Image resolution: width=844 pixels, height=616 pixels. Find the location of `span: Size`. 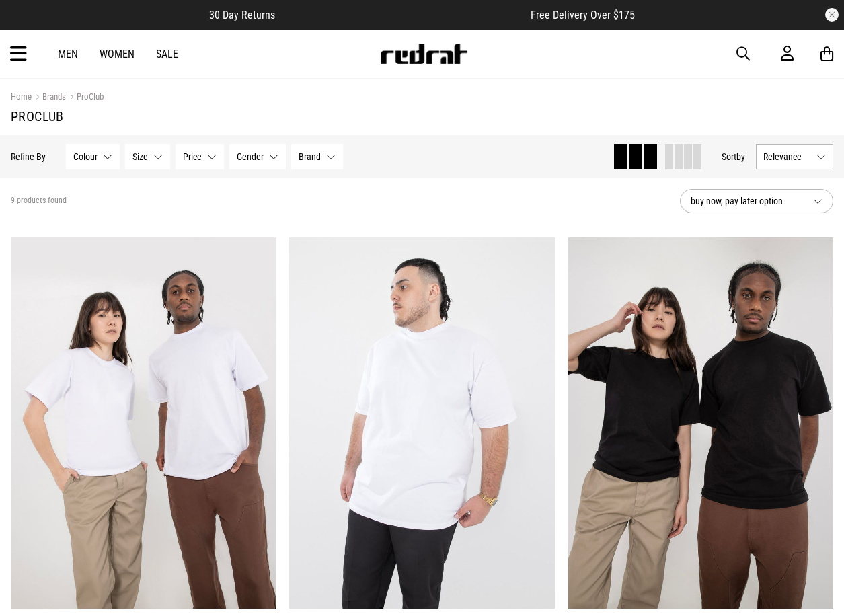

span: Size is located at coordinates (140, 157).